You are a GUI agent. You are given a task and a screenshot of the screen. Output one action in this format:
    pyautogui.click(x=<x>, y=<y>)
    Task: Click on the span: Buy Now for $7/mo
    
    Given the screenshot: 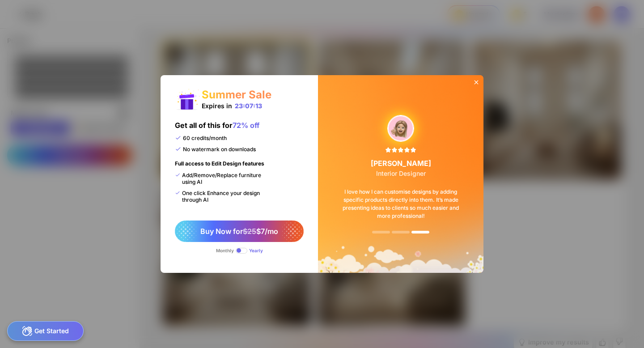 What is the action you would take?
    pyautogui.click(x=240, y=231)
    